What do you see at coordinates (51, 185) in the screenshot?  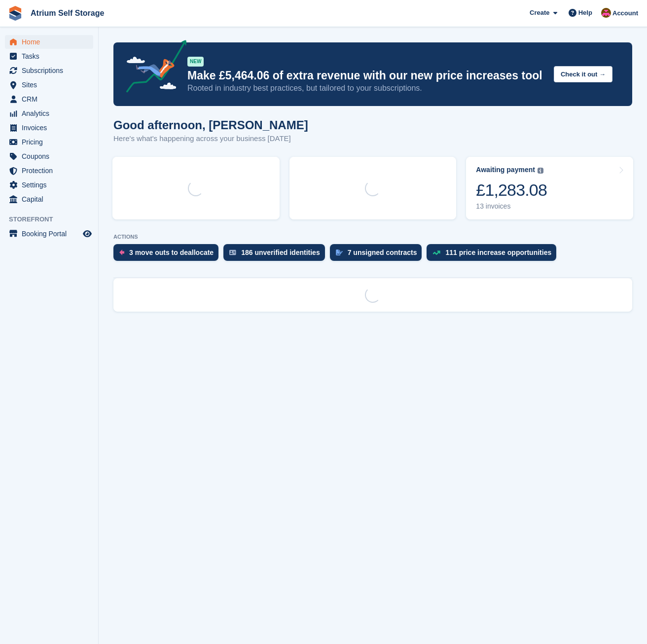 I see `span: Settings` at bounding box center [51, 185].